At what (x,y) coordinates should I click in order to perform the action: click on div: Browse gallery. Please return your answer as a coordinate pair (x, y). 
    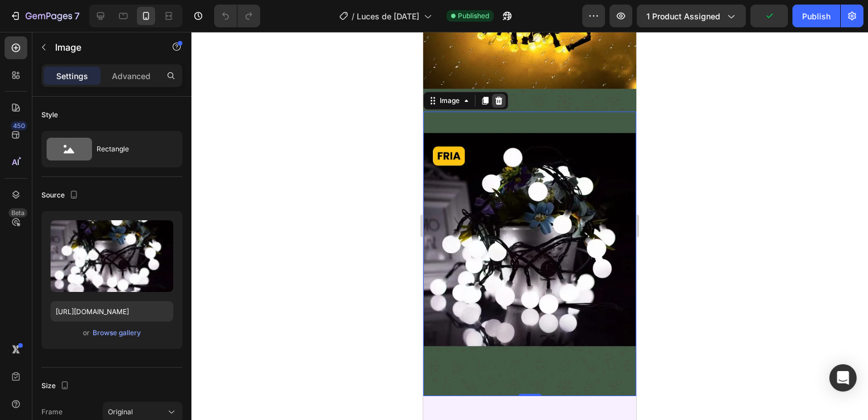
    Looking at the image, I should click on (117, 333).